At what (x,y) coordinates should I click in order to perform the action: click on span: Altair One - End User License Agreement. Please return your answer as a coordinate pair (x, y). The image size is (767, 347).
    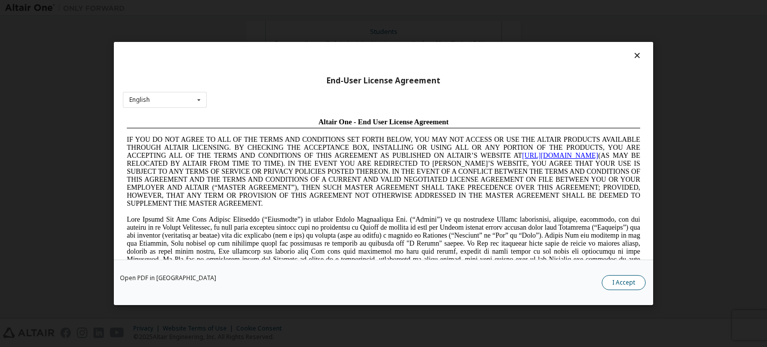
    Looking at the image, I should click on (261, 8).